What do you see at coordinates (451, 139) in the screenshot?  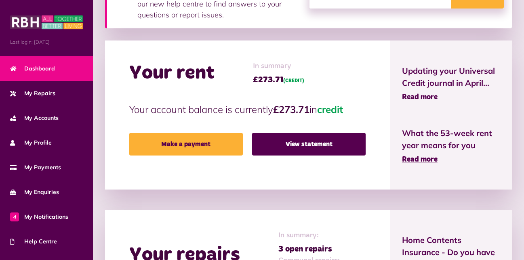 I see `span: What the 53-week rent year means for you` at bounding box center [451, 139].